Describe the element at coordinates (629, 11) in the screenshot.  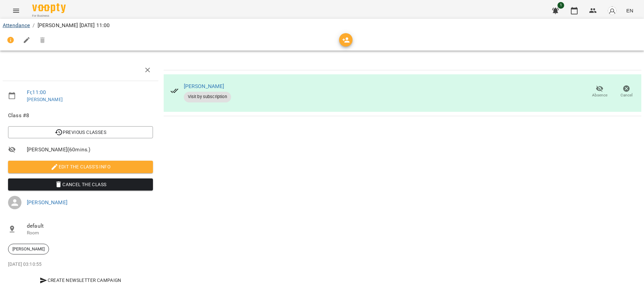
I see `span: EN` at that location.